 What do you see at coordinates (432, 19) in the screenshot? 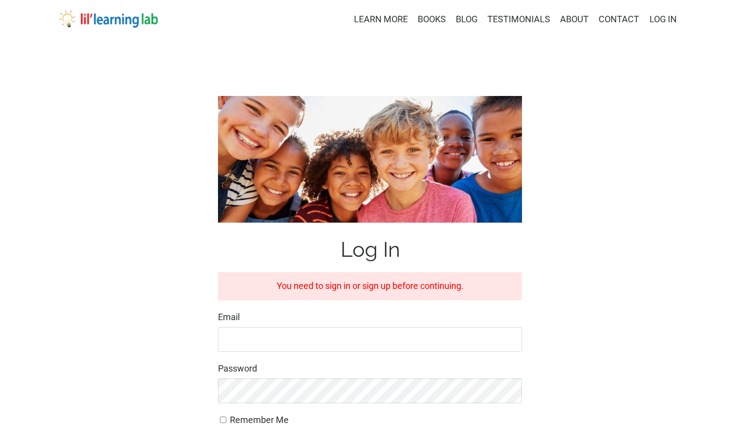
I see `a: BOOKS` at bounding box center [432, 19].